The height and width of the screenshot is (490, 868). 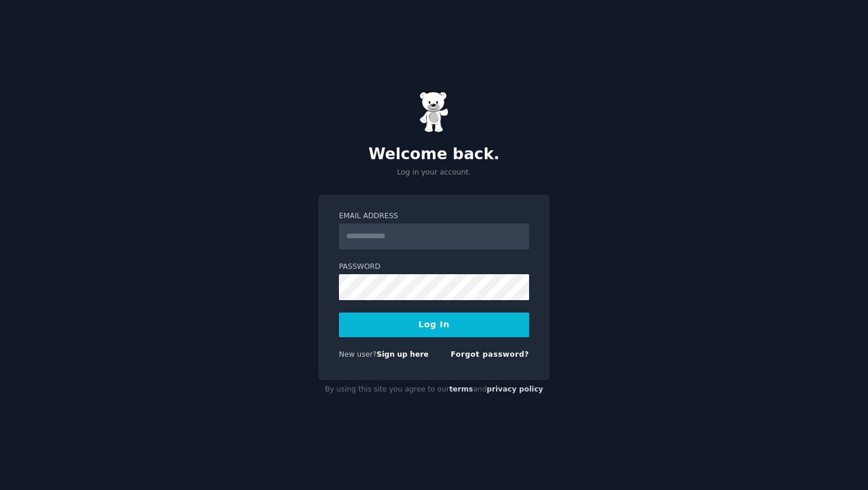 What do you see at coordinates (516, 390) in the screenshot?
I see `a: privacy policy` at bounding box center [516, 390].